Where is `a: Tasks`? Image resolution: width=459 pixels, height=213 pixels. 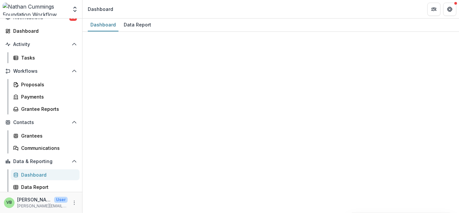 a: Tasks is located at coordinates (45, 57).